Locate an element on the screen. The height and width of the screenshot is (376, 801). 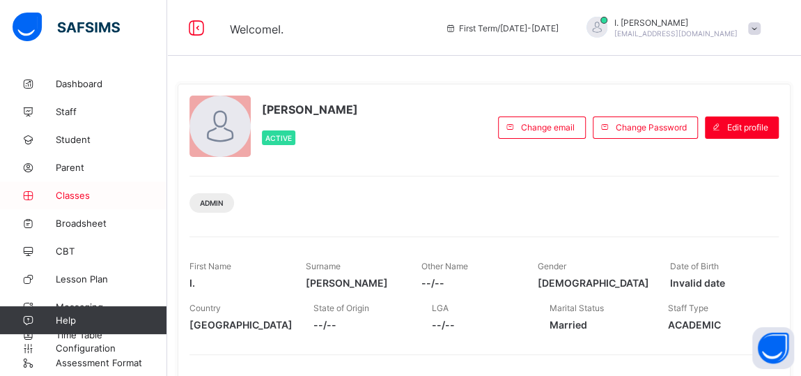
span: Dashboard is located at coordinates (112, 84).